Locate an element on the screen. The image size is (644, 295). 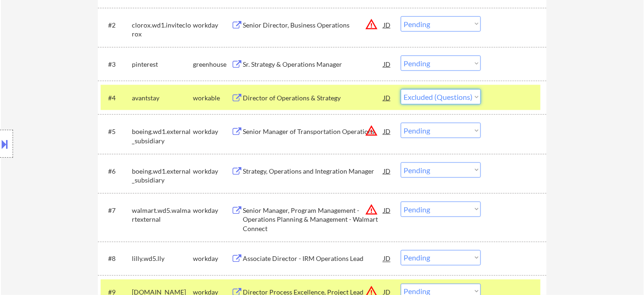
div: lilly.wd5.lly is located at coordinates (162, 259).